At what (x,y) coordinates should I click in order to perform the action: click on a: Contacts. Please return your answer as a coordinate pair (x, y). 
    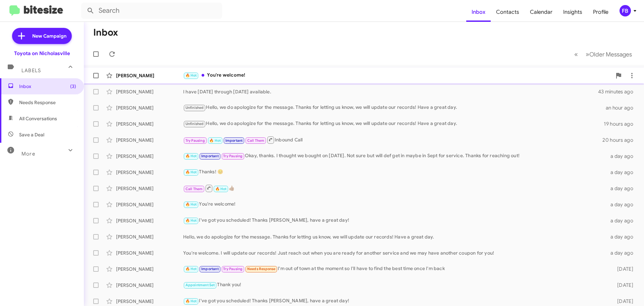
    Looking at the image, I should click on (507, 12).